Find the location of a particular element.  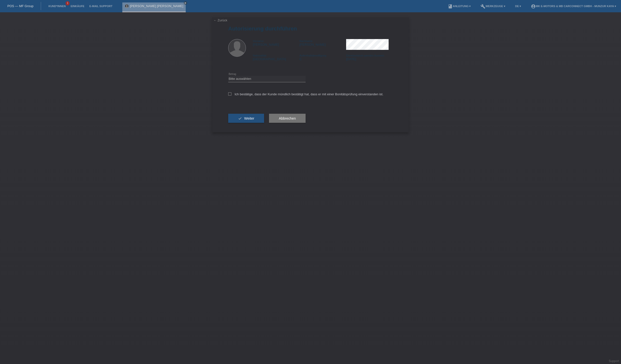

label: Ich bestätige, dass der Kunde mündlich bestätigt hat, dass er mit einer Bonitätsprüfung einversta... is located at coordinates (306, 94).